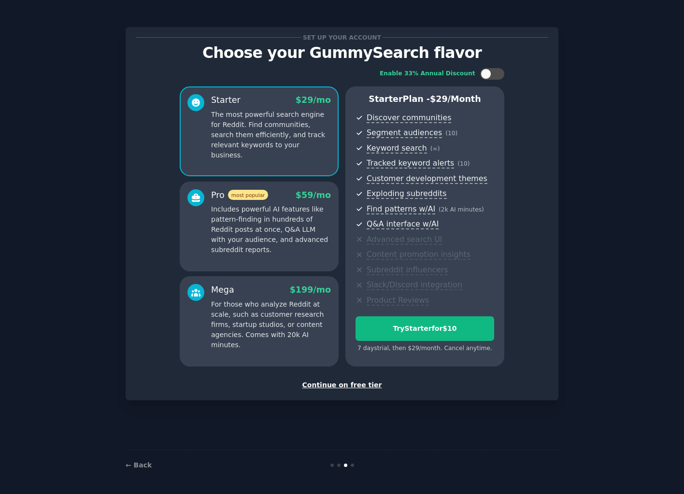 The width and height of the screenshot is (684, 494). Describe the element at coordinates (406, 194) in the screenshot. I see `span: Exploding subreddits` at that location.